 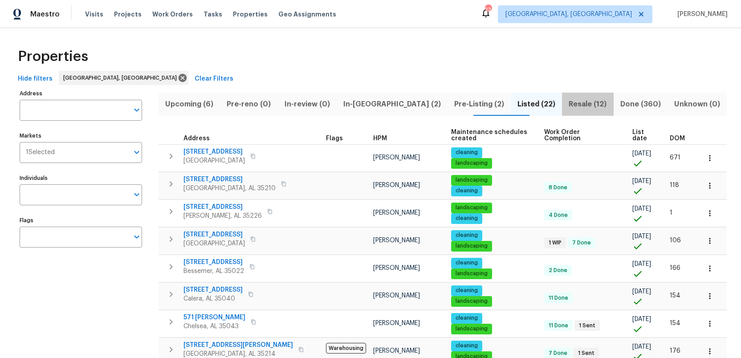 I want to click on button: Hide filters, so click(x=35, y=79).